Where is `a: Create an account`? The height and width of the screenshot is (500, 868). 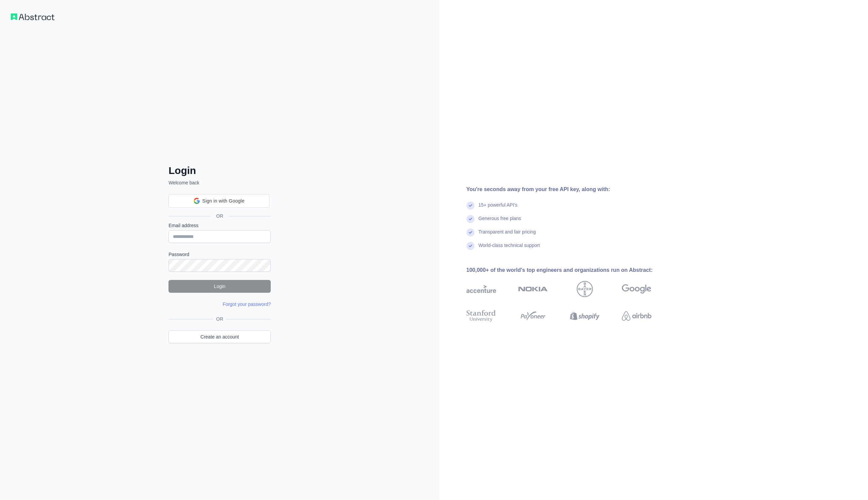
a: Create an account is located at coordinates (219, 337).